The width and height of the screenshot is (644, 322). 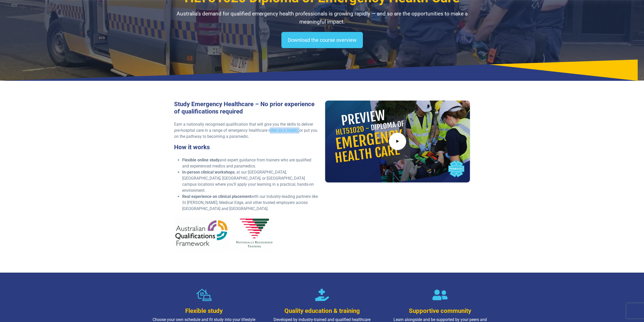 What do you see at coordinates (208, 172) in the screenshot?
I see `strong: In-person clinical workshops` at bounding box center [208, 172].